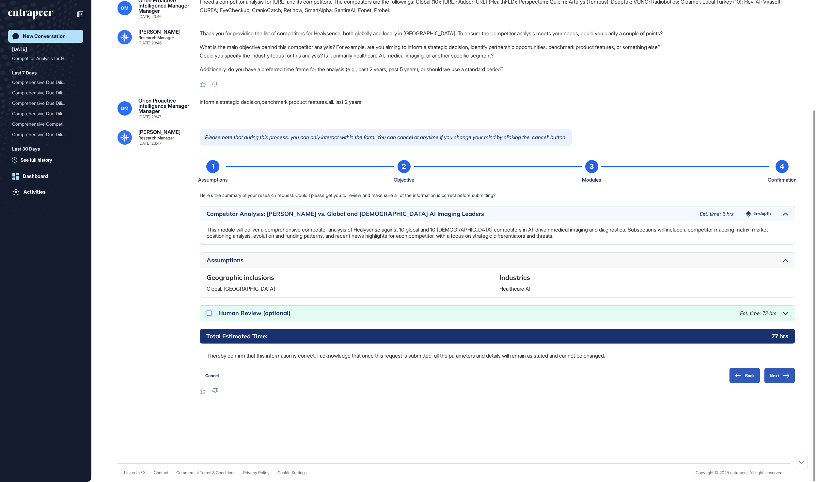  I want to click on div: Competitor Analysis for Healysense.ai and Its Global and Local Competitors, so click(46, 58).